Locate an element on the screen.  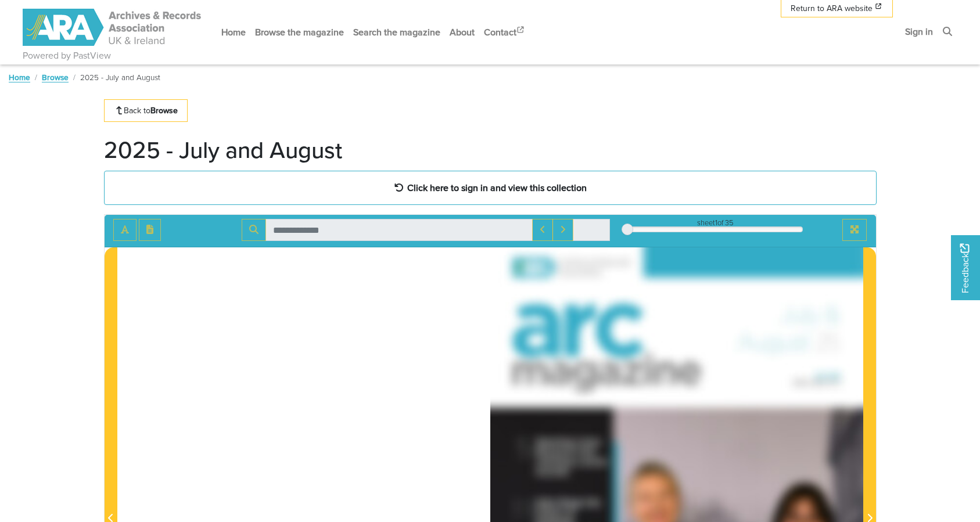
h1: 2025 - July and August is located at coordinates (223, 150).